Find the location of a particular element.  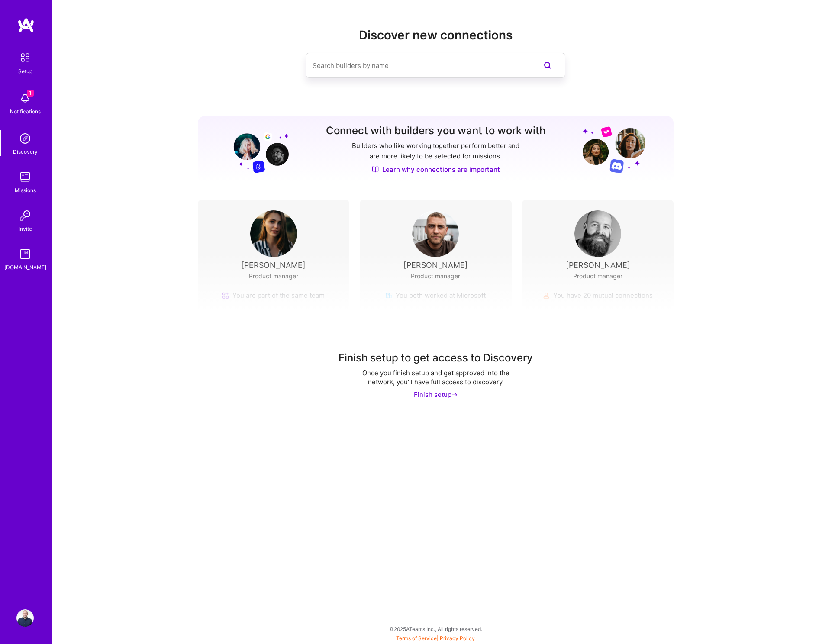

img: setup is located at coordinates (25, 57).